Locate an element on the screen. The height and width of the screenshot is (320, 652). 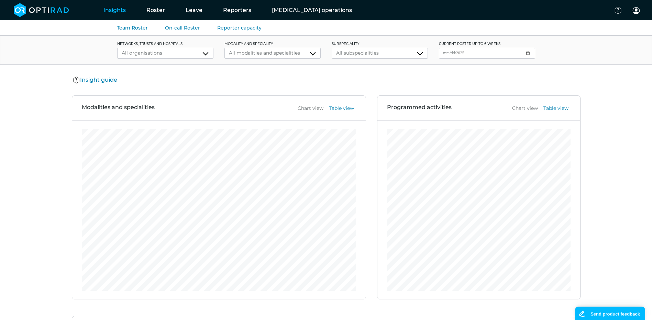
h3: Modalities and specialities is located at coordinates (118, 108).